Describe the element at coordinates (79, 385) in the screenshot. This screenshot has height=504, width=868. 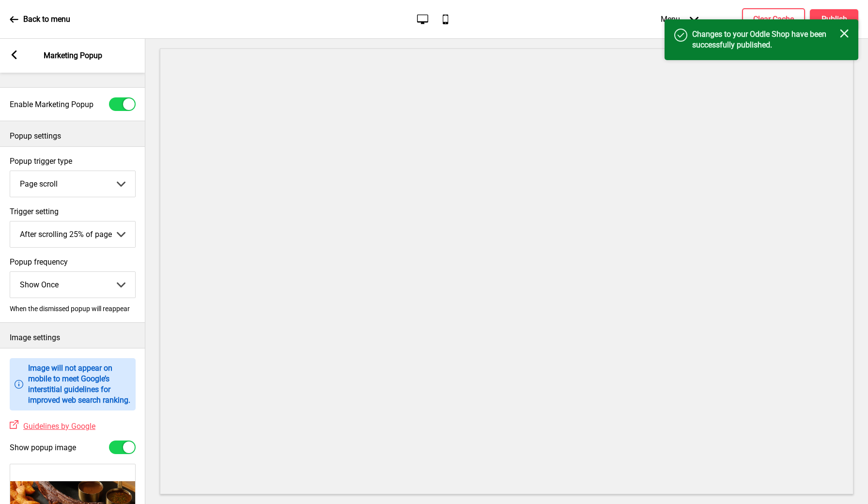
I see `p: Image will not appear on mobile to meet Google’s interstitial guidelines for improved web search ...` at that location.